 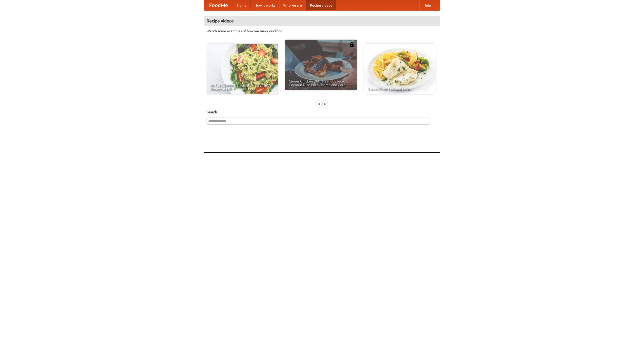 I want to click on span: French Fries Fish and Chips, so click(x=400, y=88).